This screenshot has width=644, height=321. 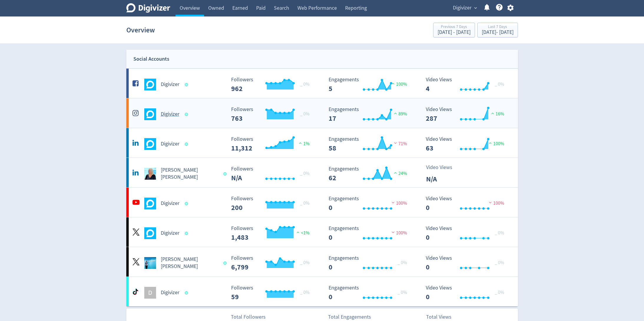 I want to click on svg: Engagements 62, so click(x=370, y=174).